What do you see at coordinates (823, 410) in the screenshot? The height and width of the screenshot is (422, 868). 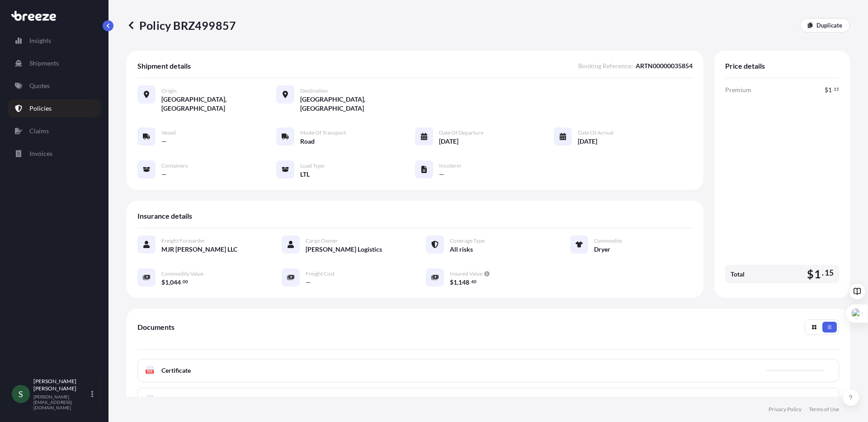 I see `p: Terms of Use` at bounding box center [823, 410].